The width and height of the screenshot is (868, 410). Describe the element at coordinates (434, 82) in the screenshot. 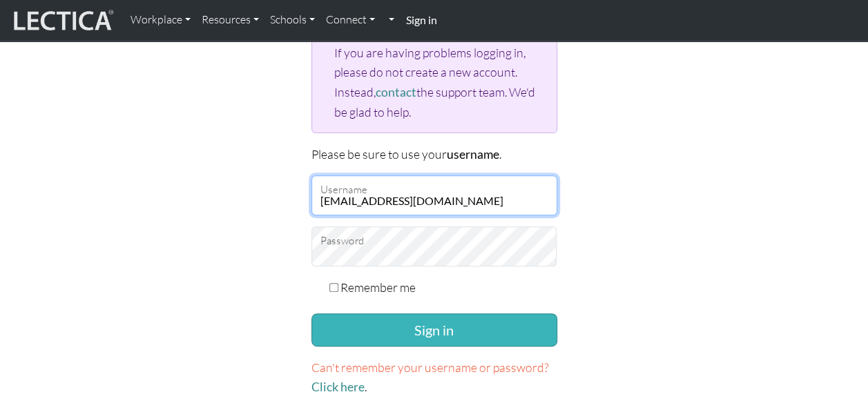

I see `div: If you are having problems logging in, please do not create a new account. Instead, the support t...` at that location.